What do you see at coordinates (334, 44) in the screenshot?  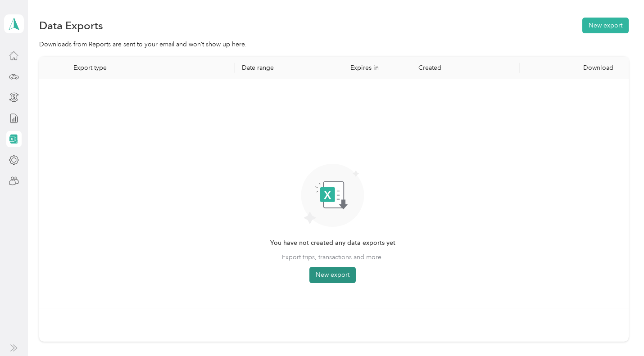 I see `div: Downloads from Reports are sent to your email and won’t show up here.` at bounding box center [334, 44].